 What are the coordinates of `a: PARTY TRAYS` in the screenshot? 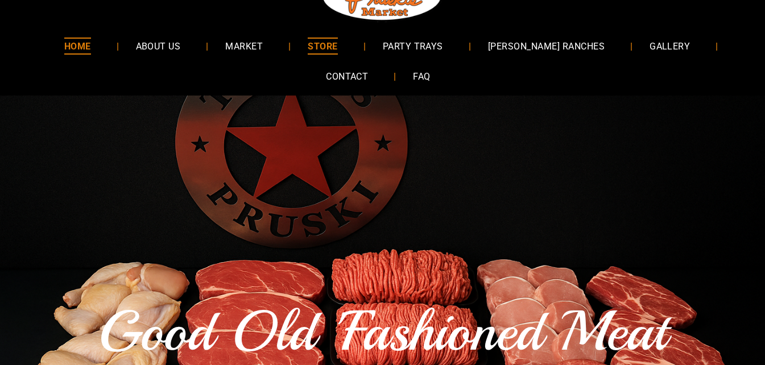 It's located at (413, 46).